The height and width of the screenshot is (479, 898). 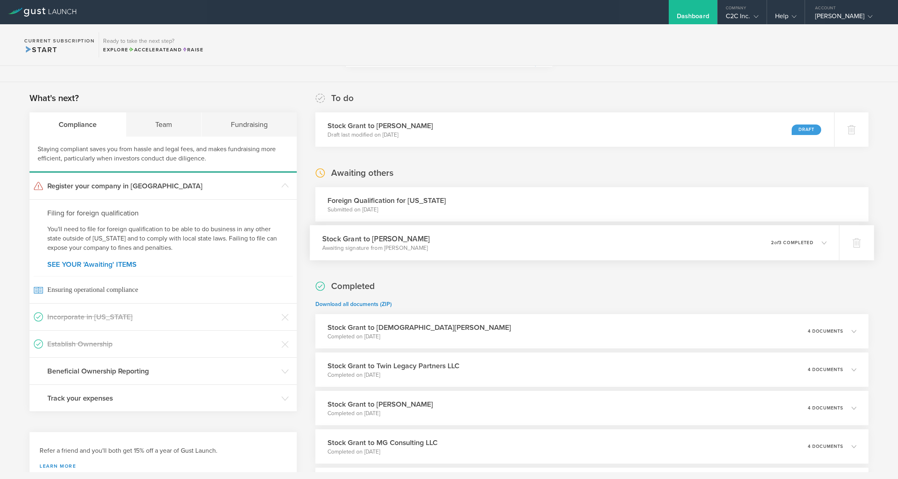 What do you see at coordinates (163, 451) in the screenshot?
I see `h3: Refer a friend and you'll both get 15% off a year of Gust Launch.` at bounding box center [163, 451].